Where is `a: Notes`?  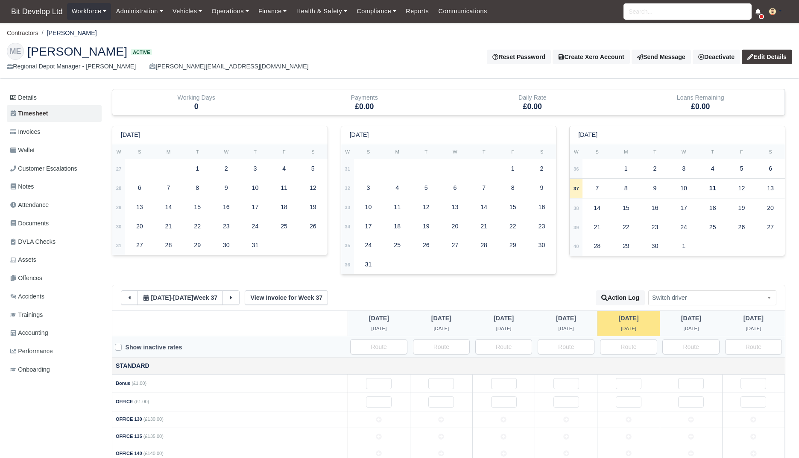 a: Notes is located at coordinates (54, 186).